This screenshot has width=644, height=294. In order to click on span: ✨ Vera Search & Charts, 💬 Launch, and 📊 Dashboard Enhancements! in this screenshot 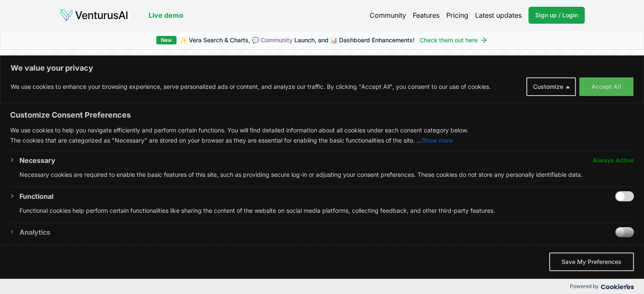, I will do `click(297, 40)`.